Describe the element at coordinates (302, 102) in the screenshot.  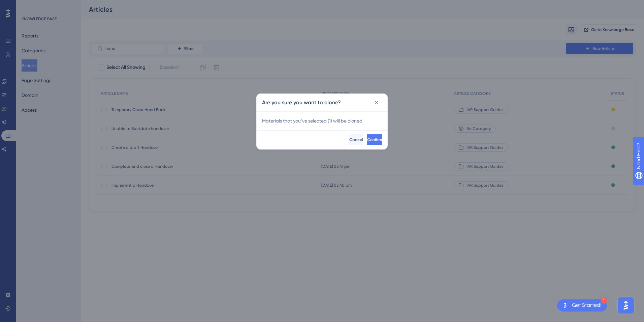
I see `h2: Are you sure you want to clone?` at that location.